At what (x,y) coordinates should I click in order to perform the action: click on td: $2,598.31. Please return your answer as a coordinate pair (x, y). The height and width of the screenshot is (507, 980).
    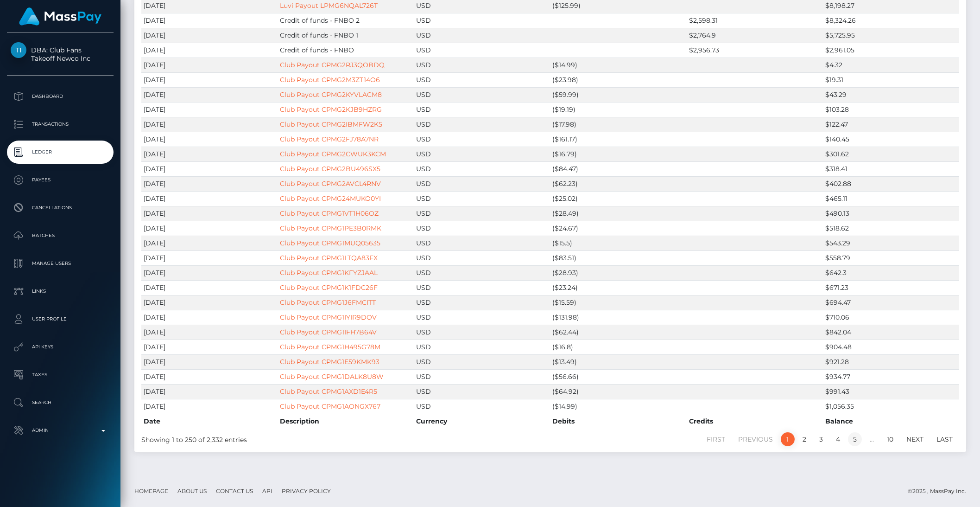
    Looking at the image, I should click on (755, 21).